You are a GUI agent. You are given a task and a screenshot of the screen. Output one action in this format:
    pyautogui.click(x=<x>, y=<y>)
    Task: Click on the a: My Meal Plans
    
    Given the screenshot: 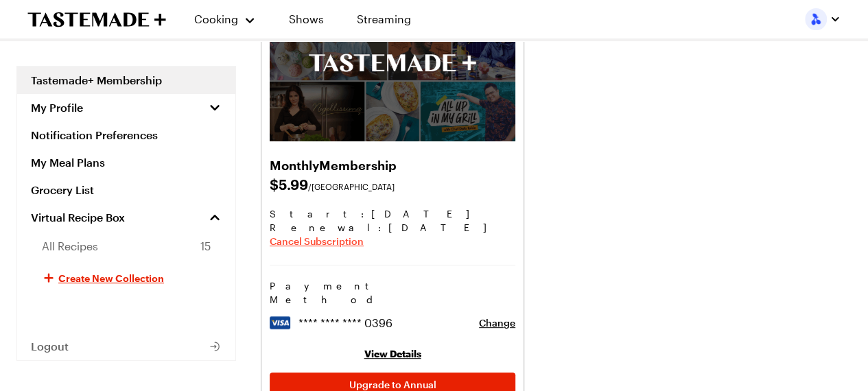 What is the action you would take?
    pyautogui.click(x=127, y=162)
    